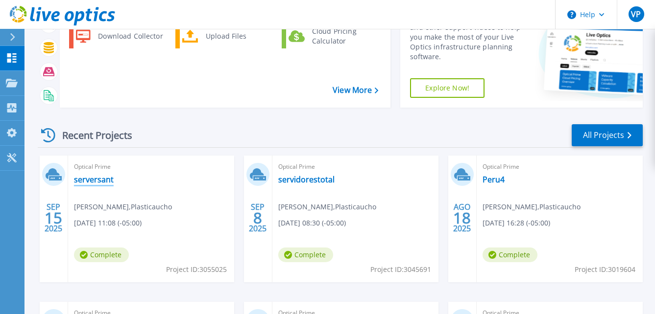 Image resolution: width=655 pixels, height=314 pixels. I want to click on div: Upload Files, so click(237, 36).